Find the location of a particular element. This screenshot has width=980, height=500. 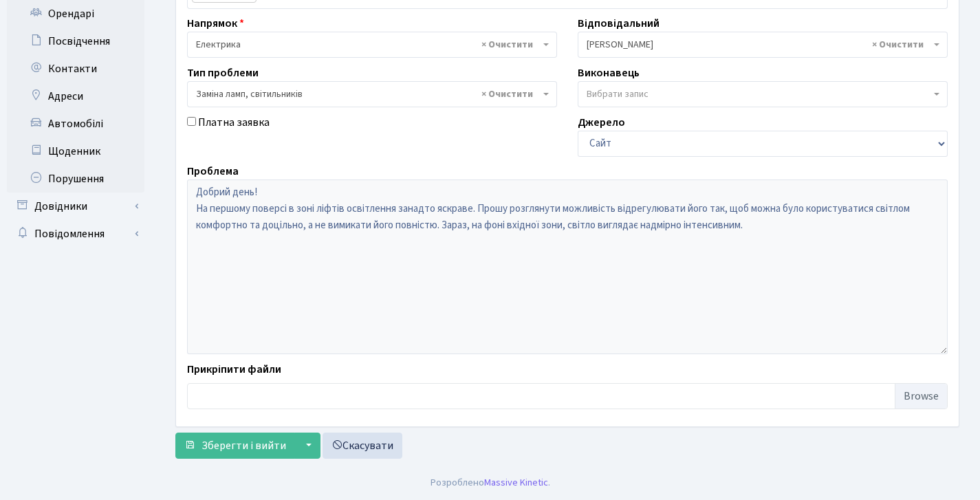

a: Щоденник is located at coordinates (75, 151).